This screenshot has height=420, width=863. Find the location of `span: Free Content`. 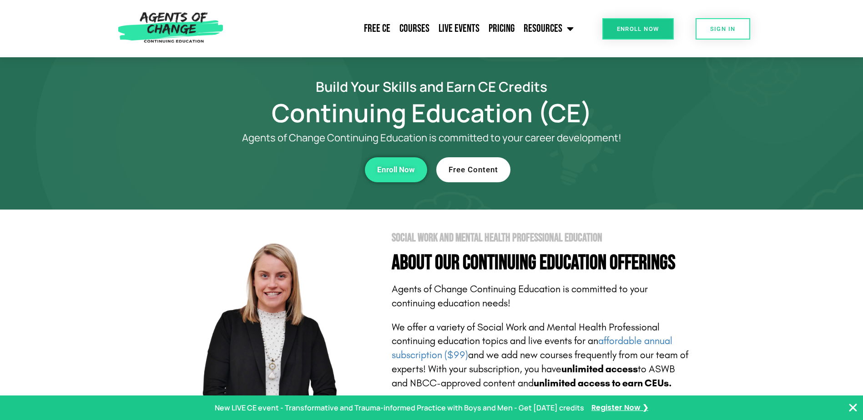

span: Free Content is located at coordinates (473, 170).